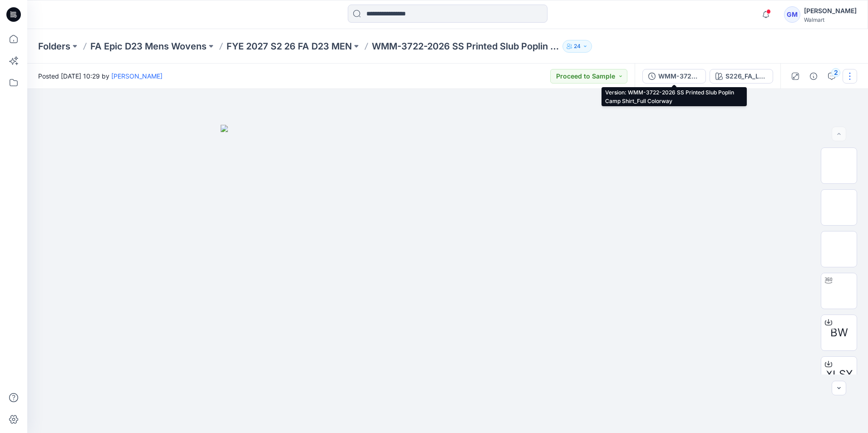  Describe the element at coordinates (54, 46) in the screenshot. I see `a: Folders` at that location.